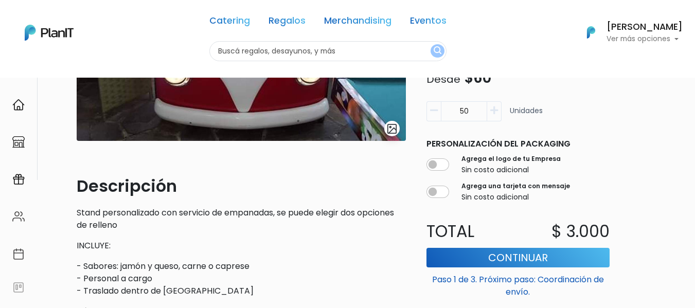 Image resolution: width=695 pixels, height=308 pixels. I want to click on a: Catering, so click(229, 23).